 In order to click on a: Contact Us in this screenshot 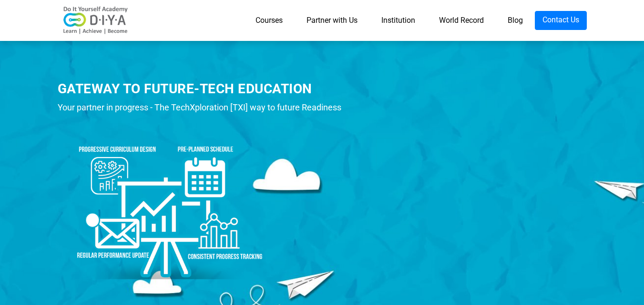, I will do `click(560, 20)`.